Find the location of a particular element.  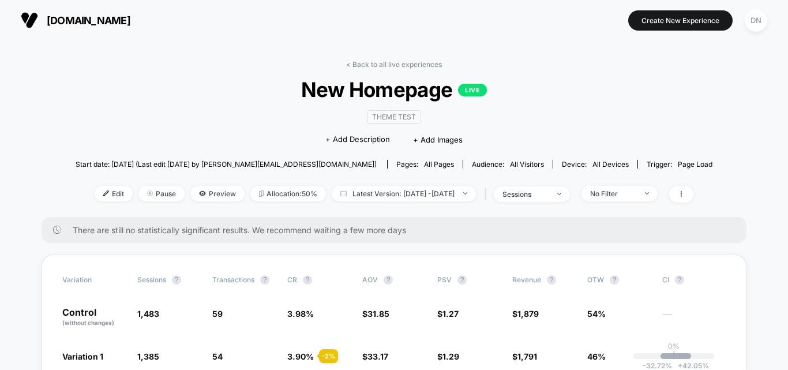

span: Revenue is located at coordinates (527, 279).